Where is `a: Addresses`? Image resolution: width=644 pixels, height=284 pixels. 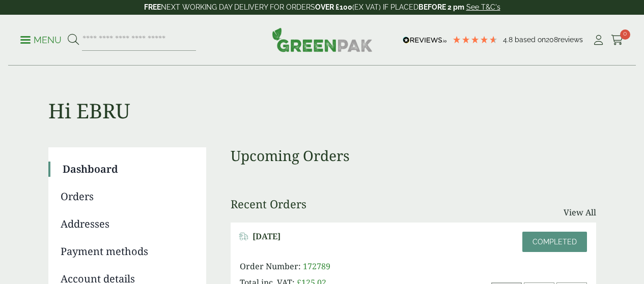
a: Addresses is located at coordinates (126, 224).